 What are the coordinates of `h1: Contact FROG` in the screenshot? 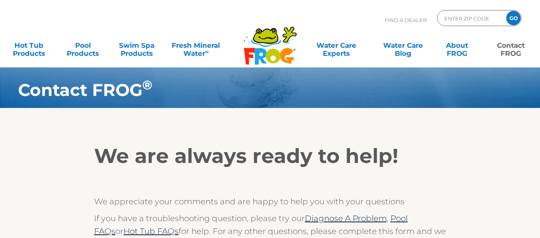 It's located at (249, 90).